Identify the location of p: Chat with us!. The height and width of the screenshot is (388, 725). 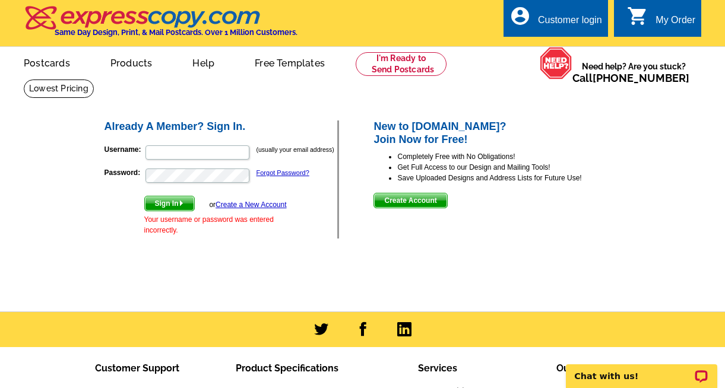
(75, 26).